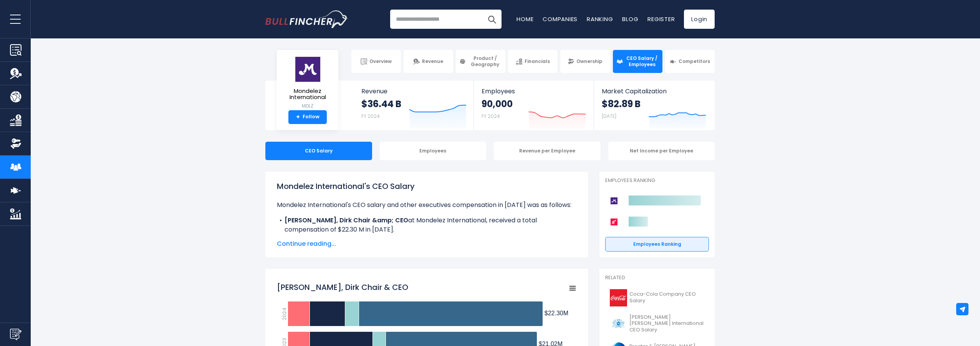 Image resolution: width=980 pixels, height=346 pixels. What do you see at coordinates (497, 103) in the screenshot?
I see `strong: 90,000` at bounding box center [497, 103].